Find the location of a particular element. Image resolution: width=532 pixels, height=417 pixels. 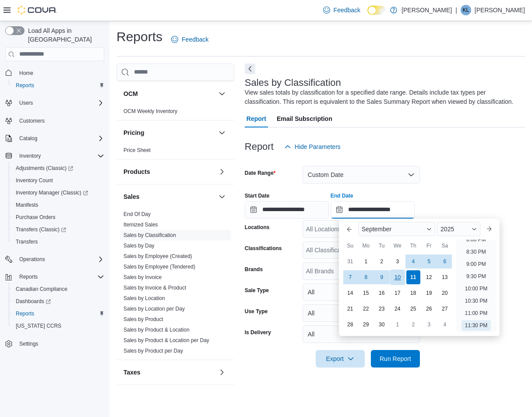

button: Next is located at coordinates (250, 69).